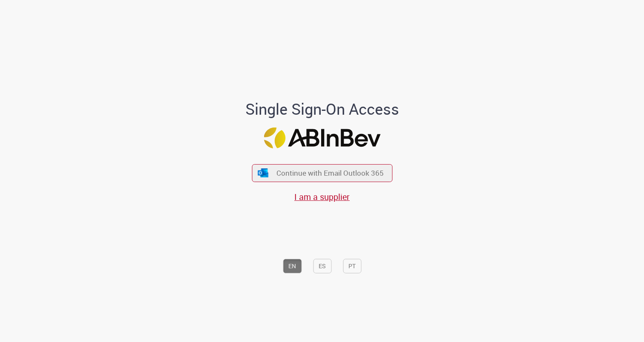 The image size is (644, 342). What do you see at coordinates (292, 266) in the screenshot?
I see `button: EN` at bounding box center [292, 266].